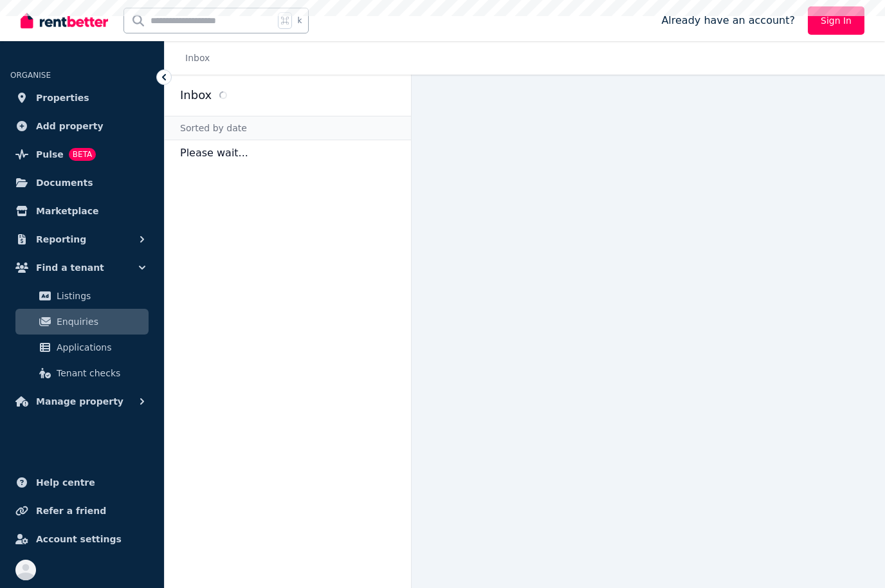 The image size is (885, 588). What do you see at coordinates (64, 182) in the screenshot?
I see `span: Documents` at bounding box center [64, 182].